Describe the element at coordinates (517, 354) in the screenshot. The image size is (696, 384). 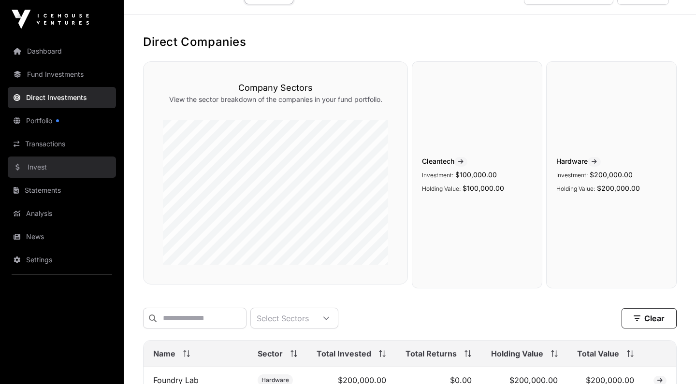
I see `span: Holding Value` at that location.